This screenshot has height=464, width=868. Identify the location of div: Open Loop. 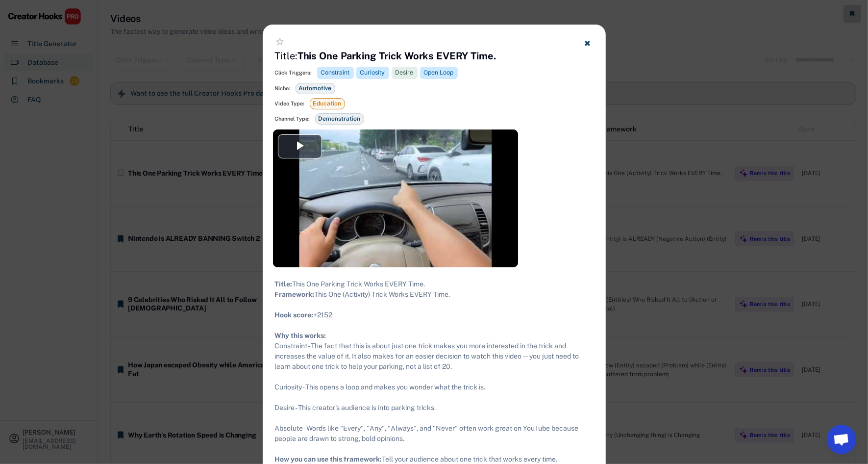
(438, 72).